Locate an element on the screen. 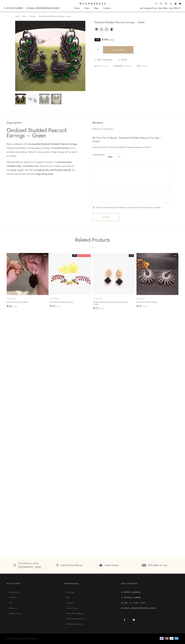 This screenshot has height=644, width=185. span: Out of stock is located at coordinates (84, 255).